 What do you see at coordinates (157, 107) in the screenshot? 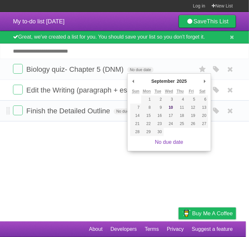
I see `button: 9` at bounding box center [157, 107].